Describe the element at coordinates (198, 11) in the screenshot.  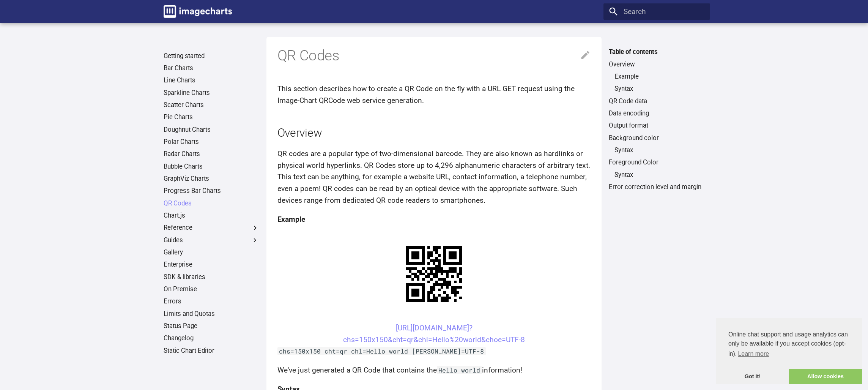
I see `img: logo` at that location.